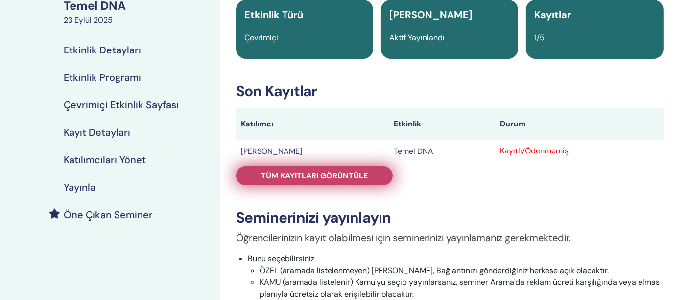 This screenshot has width=688, height=300. What do you see at coordinates (553, 15) in the screenshot?
I see `font: Kayıtlar` at bounding box center [553, 15].